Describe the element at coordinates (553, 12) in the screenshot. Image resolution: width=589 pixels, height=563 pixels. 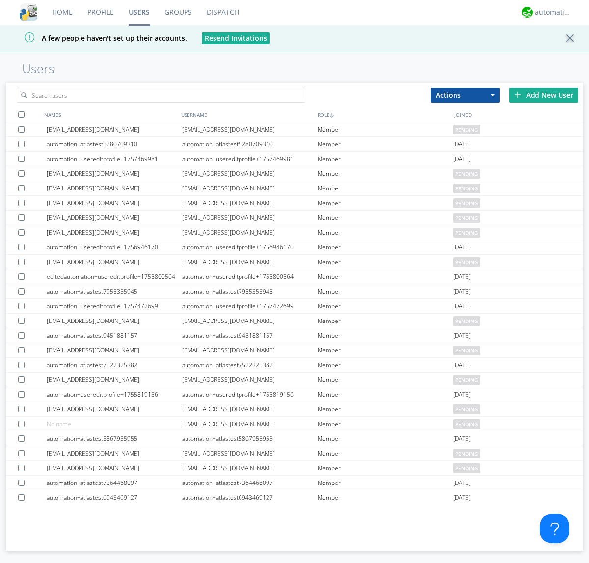
I see `div: automation+atlas` at that location.